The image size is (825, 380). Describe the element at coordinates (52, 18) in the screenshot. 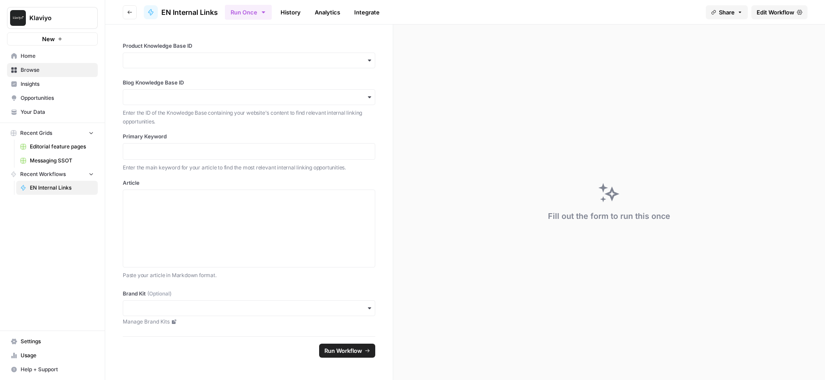

I see `button: Workspace: Klaviyo` at that location.